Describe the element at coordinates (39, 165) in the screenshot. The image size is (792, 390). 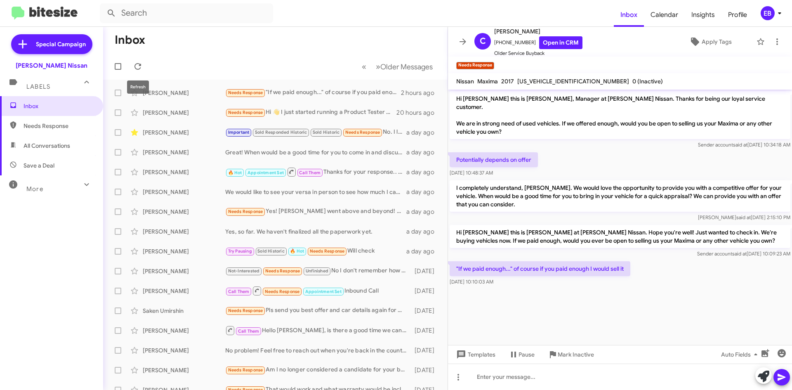
I see `span: Save a Deal` at that location.